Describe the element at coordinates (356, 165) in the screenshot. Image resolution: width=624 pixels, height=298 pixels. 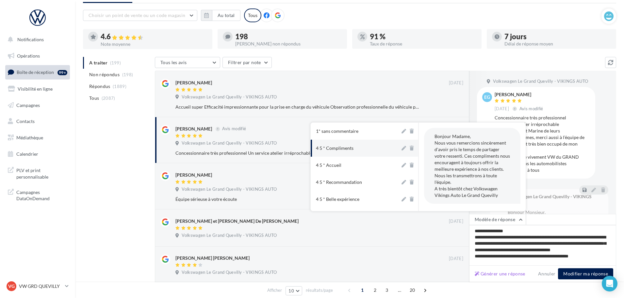
I see `button: 4 5 * Accueil` at that location.